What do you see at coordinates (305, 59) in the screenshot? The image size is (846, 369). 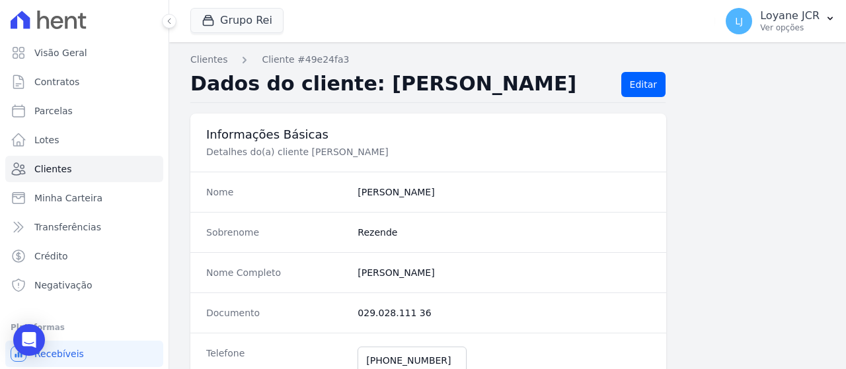 I see `a: Cliente #49e24fa3` at bounding box center [305, 59].